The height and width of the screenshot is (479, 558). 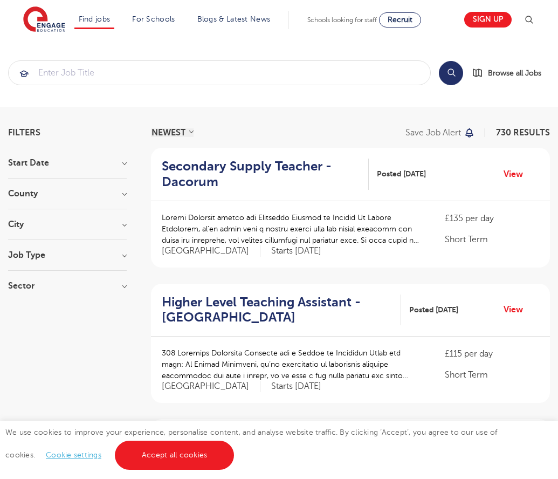 I want to click on span: Filters, so click(x=24, y=133).